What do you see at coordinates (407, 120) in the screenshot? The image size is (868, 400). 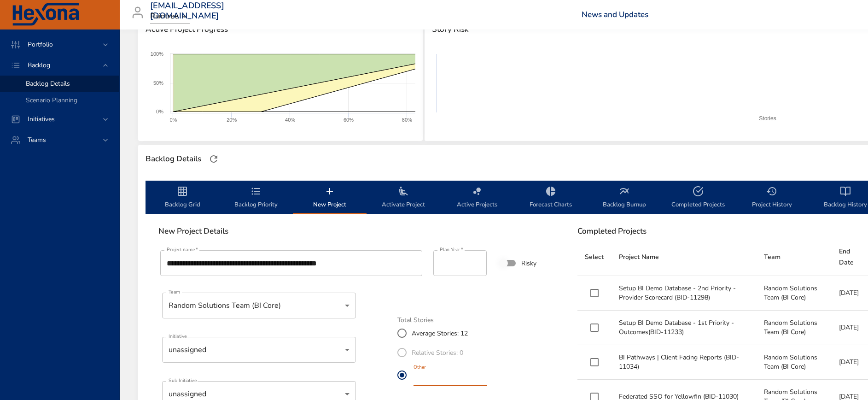 I see `text: 80%` at bounding box center [407, 120].